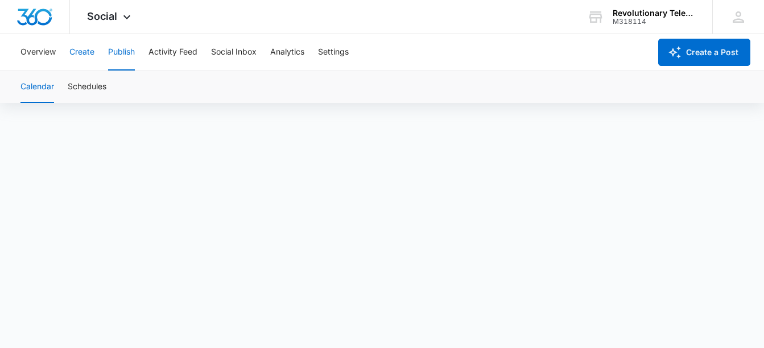 Image resolution: width=764 pixels, height=348 pixels. What do you see at coordinates (38, 52) in the screenshot?
I see `button: Overview` at bounding box center [38, 52].